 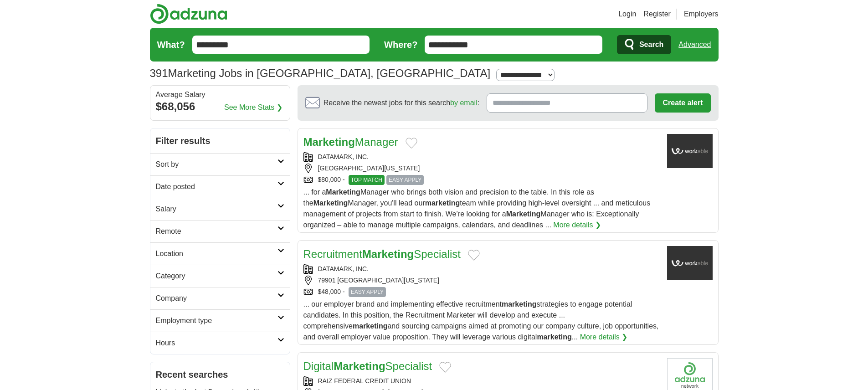 I want to click on a: Company, so click(x=220, y=298).